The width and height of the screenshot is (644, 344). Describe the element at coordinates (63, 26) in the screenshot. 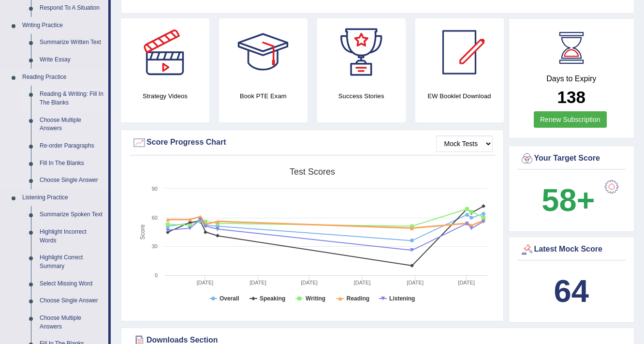

I see `a: Writing Practice` at that location.